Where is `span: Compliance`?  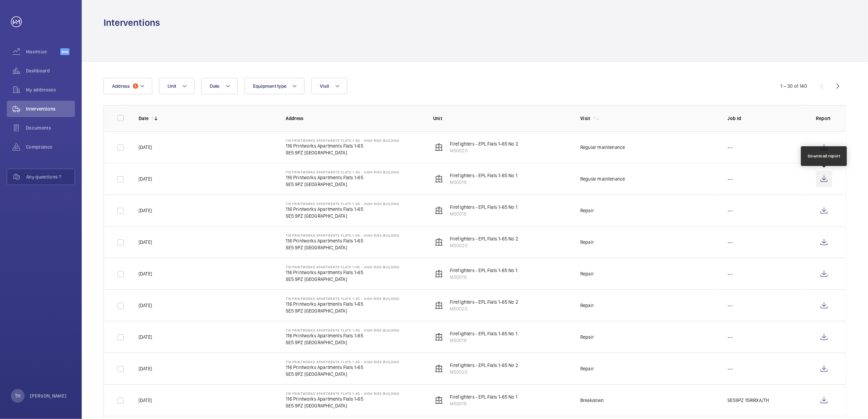
span: Compliance is located at coordinates (50, 147).